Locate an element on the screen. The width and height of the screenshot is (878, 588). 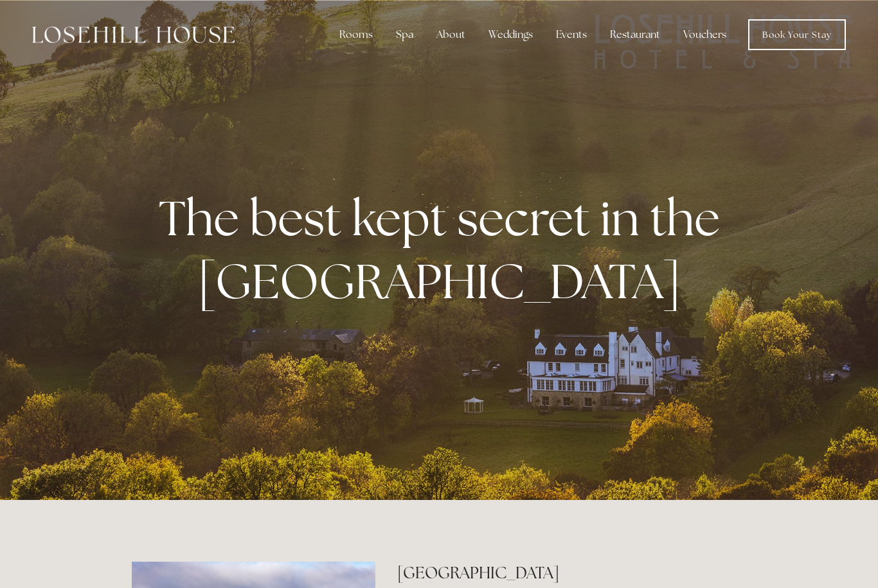
div: Restaurant is located at coordinates (635, 35).